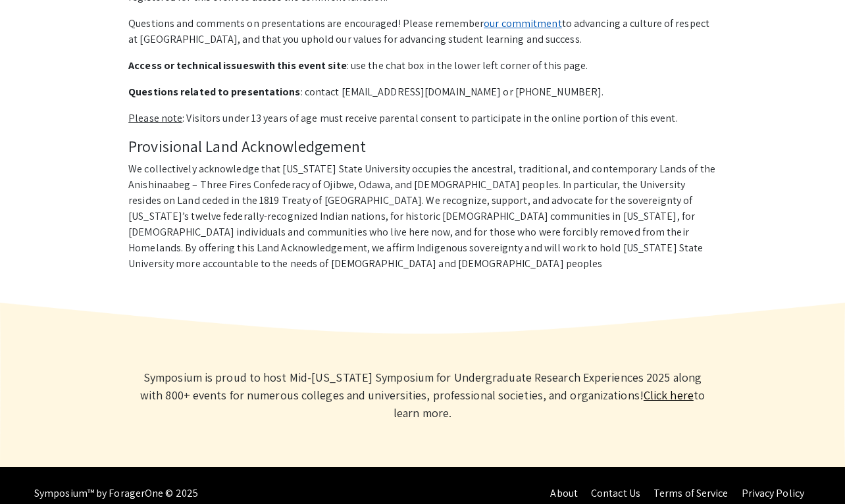 This screenshot has width=845, height=504. Describe the element at coordinates (300, 66) in the screenshot. I see `strong: with this event site` at that location.